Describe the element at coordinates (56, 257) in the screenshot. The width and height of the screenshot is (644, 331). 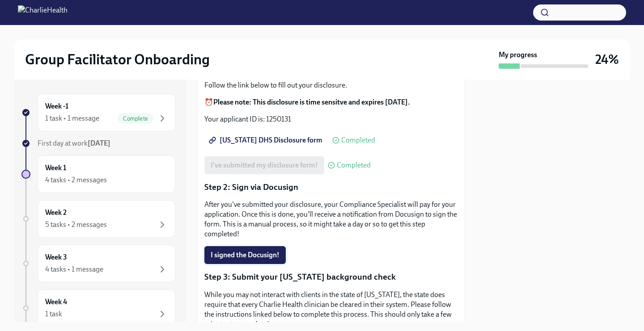
I see `h6: Week 3` at that location.